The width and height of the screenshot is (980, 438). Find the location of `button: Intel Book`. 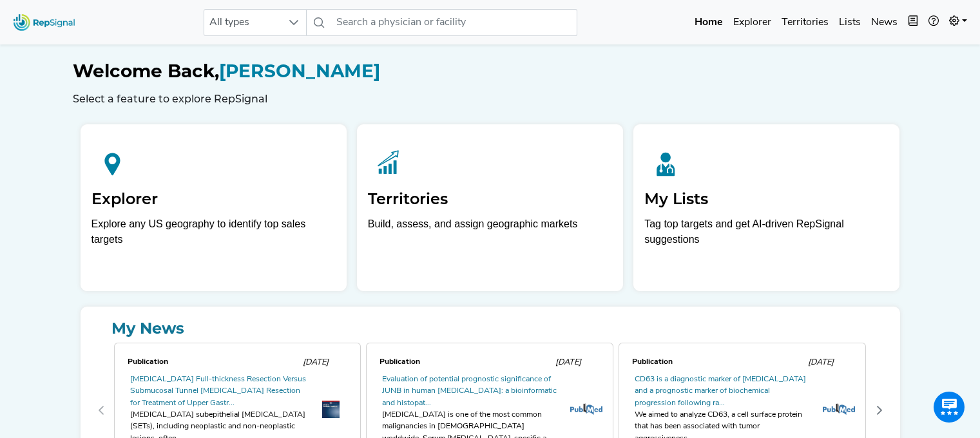

button: Intel Book is located at coordinates (913, 23).